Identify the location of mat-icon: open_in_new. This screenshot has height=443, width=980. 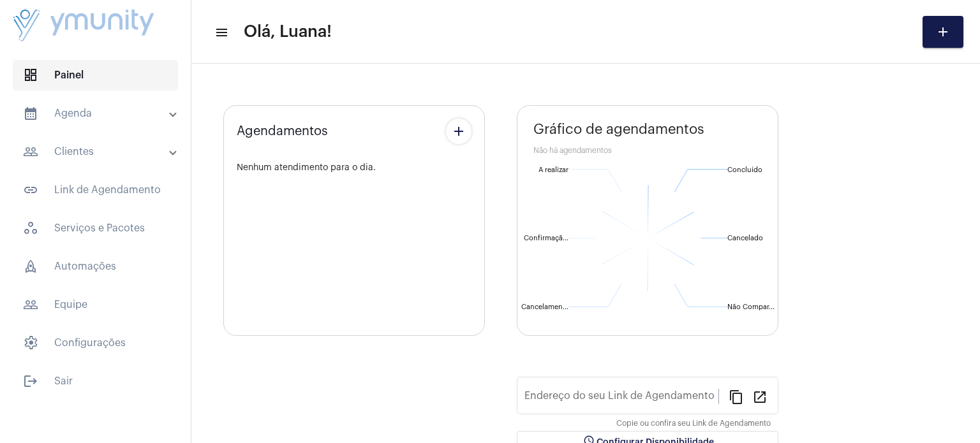
(760, 397).